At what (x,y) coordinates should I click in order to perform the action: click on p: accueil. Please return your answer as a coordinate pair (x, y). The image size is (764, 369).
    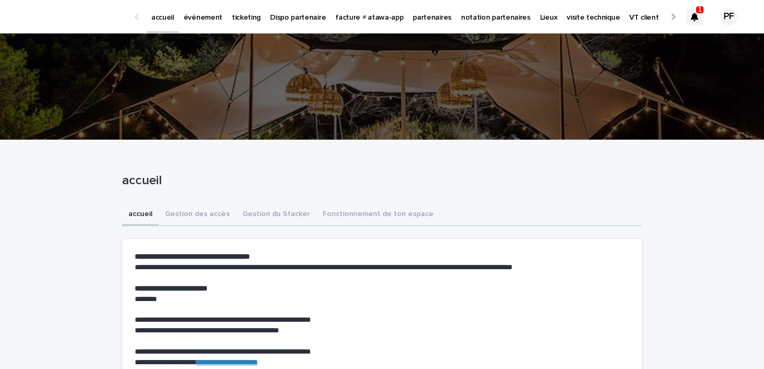
    Looking at the image, I should click on (380, 180).